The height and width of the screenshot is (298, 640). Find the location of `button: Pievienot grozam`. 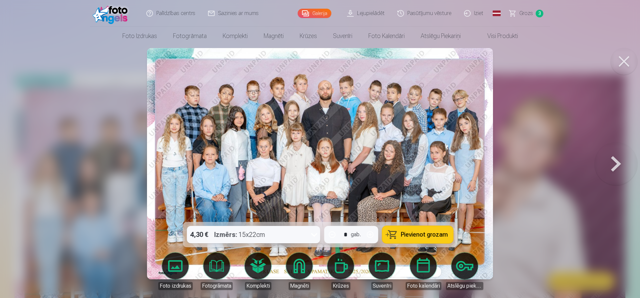

button: Pievienot grozam is located at coordinates (418, 234).